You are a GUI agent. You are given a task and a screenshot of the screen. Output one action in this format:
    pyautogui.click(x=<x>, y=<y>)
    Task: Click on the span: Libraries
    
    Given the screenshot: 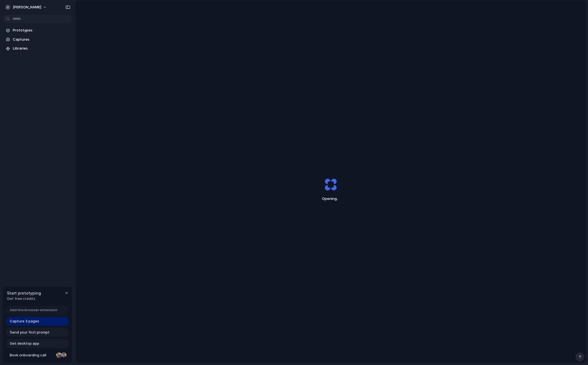 What is the action you would take?
    pyautogui.click(x=41, y=49)
    